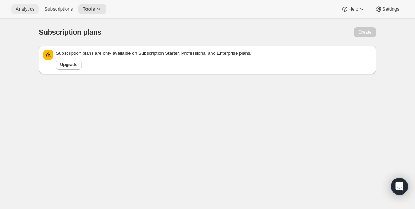 The height and width of the screenshot is (209, 415). Describe the element at coordinates (399, 187) in the screenshot. I see `div: Open Intercom Messenger` at that location.